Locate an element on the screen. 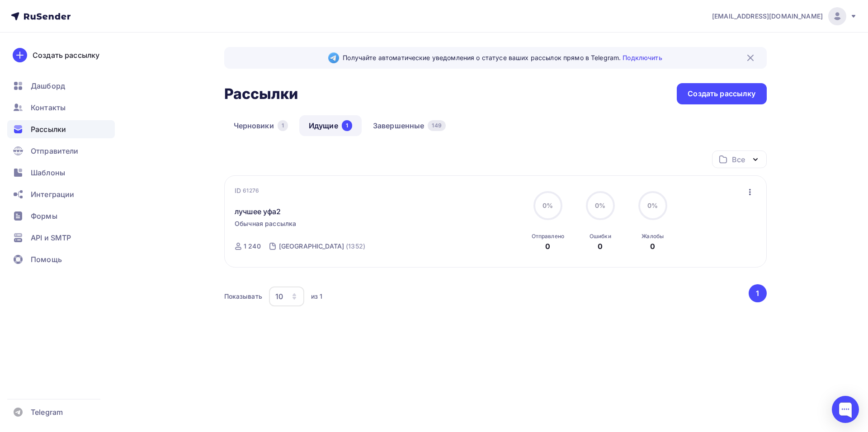  a: Формы is located at coordinates (61, 216).